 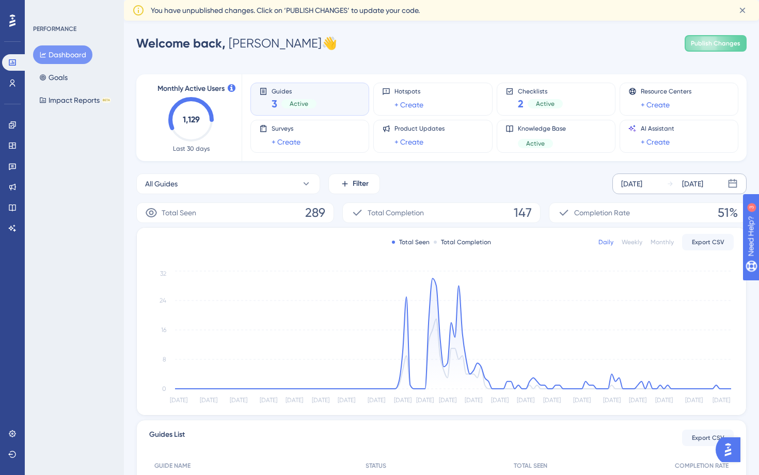 I want to click on span: Knowledge Base, so click(x=542, y=129).